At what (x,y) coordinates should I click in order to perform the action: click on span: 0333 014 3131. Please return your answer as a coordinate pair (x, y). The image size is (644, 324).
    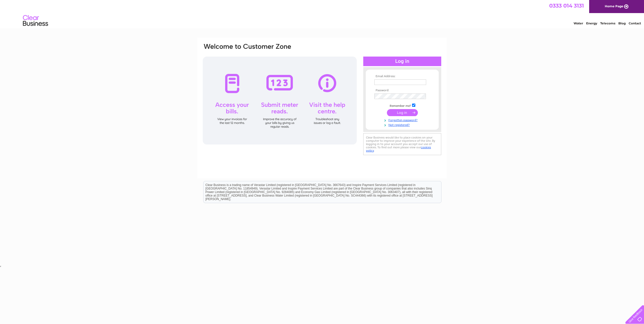
    Looking at the image, I should click on (566, 5).